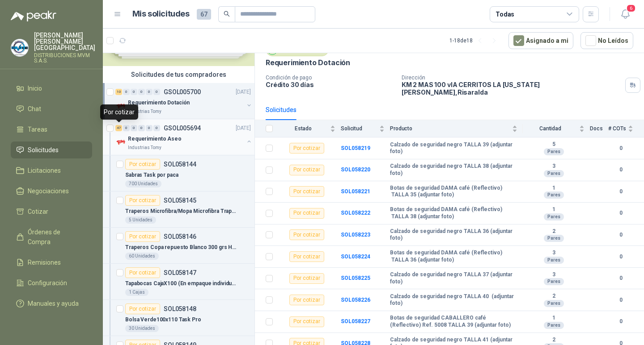  Describe the element at coordinates (163, 320) in the screenshot. I see `p: Bolsa Verde100x110 Task Pro` at that location.